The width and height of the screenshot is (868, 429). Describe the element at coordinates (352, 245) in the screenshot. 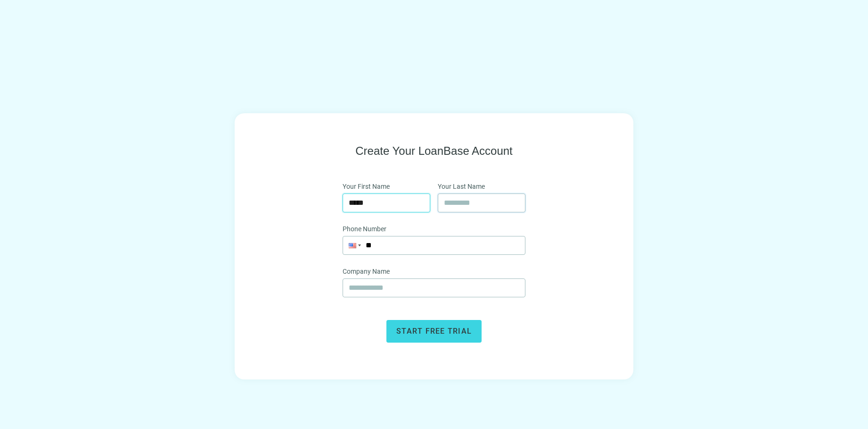

I see `div: United States: + 1` at that location.